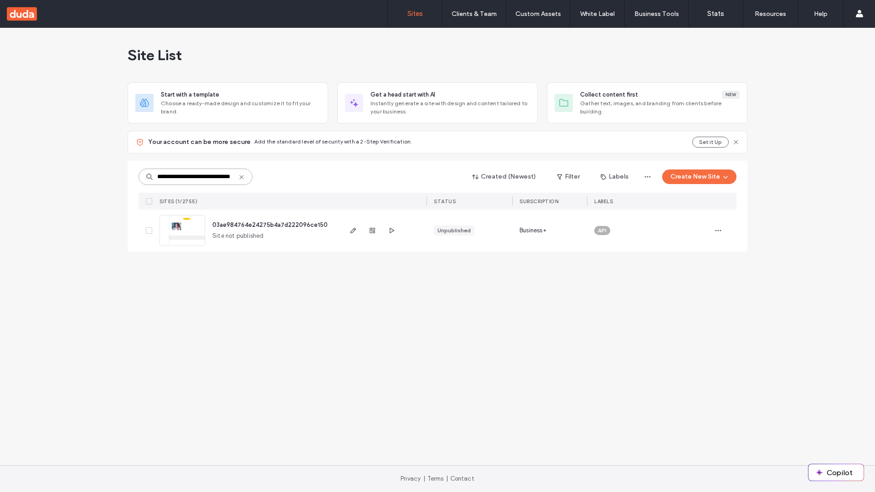 This screenshot has width=875, height=492. Describe the element at coordinates (614, 177) in the screenshot. I see `button: Labels` at that location.